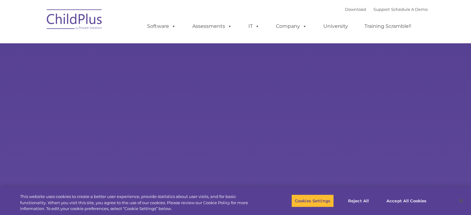  Describe the element at coordinates (313, 201) in the screenshot. I see `button: Cookies Settings` at that location.